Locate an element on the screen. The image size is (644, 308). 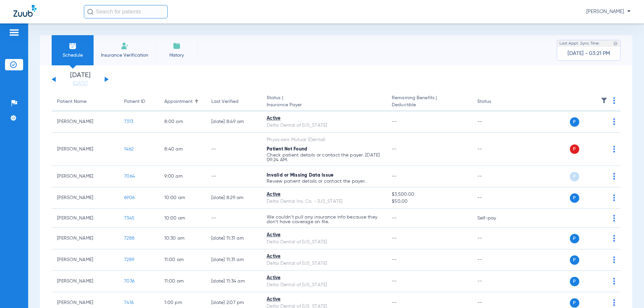
span: 1462 is located at coordinates (129, 149).